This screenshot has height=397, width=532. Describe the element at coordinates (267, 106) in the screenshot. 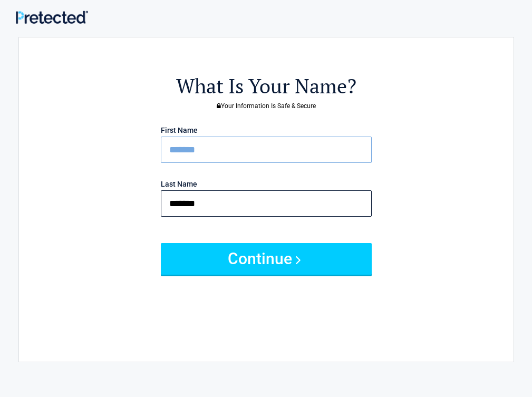

I see `h3: Your Information Is Safe & Secure` at that location.